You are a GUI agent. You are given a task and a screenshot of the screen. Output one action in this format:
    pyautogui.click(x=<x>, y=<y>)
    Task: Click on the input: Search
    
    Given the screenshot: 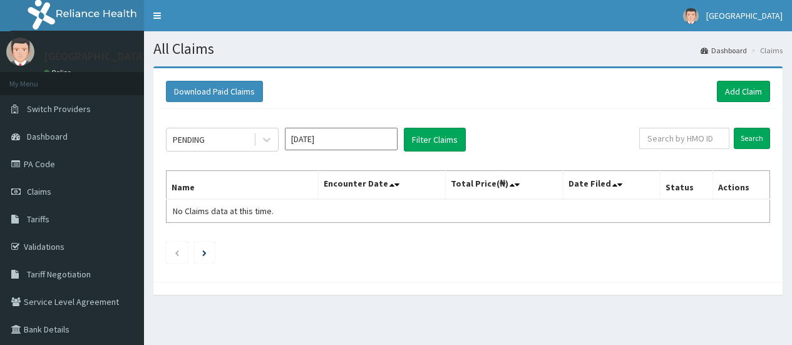 What is the action you would take?
    pyautogui.click(x=752, y=138)
    